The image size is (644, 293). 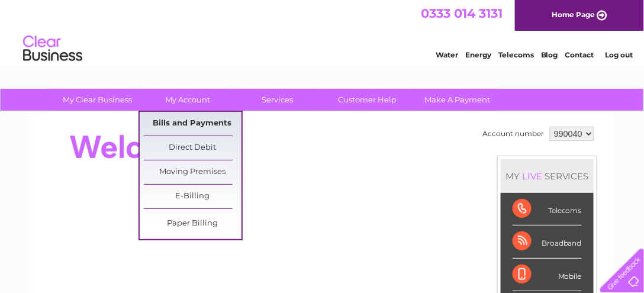 I want to click on div: Telecoms, so click(x=548, y=209).